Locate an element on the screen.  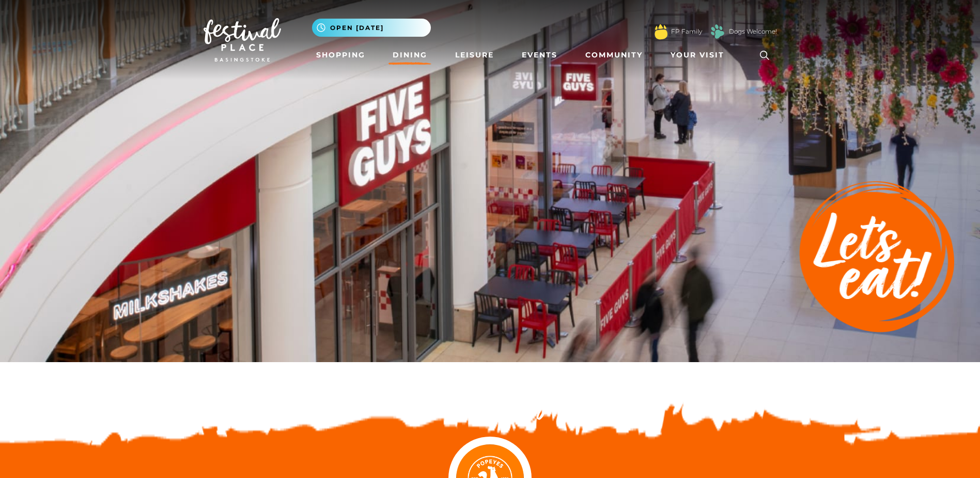
a: Your Visit is located at coordinates (700, 55).